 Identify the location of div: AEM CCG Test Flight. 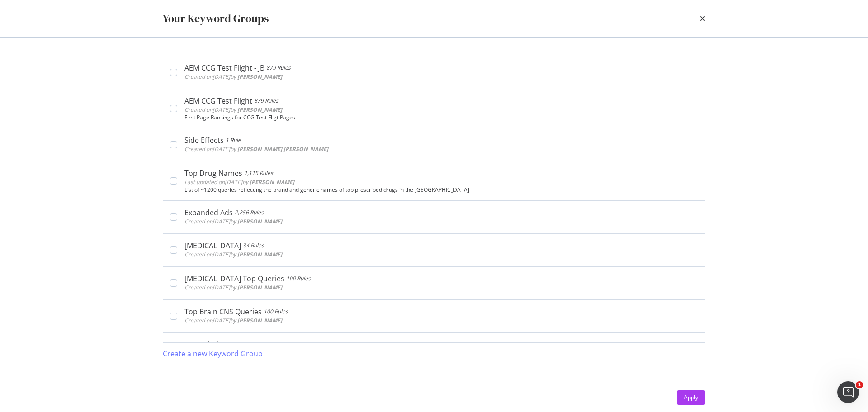
(218, 101).